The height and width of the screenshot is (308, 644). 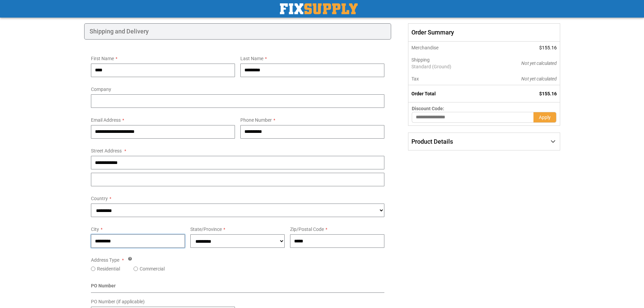 I want to click on span: City, so click(x=95, y=229).